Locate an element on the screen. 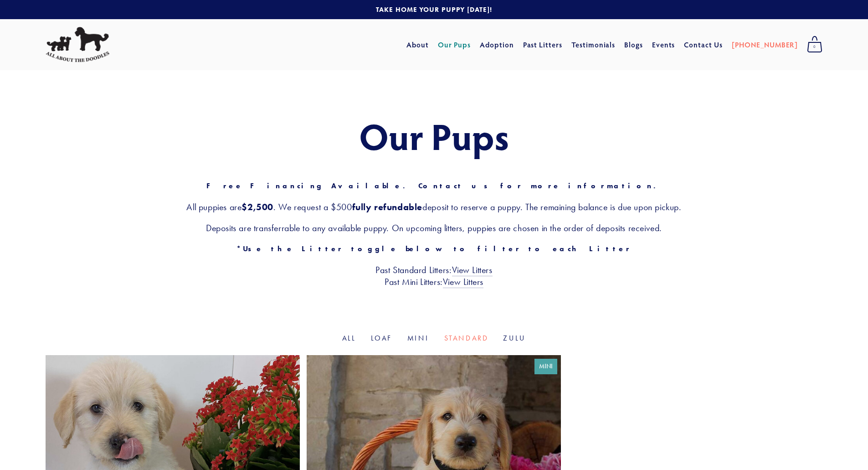  a: All is located at coordinates (349, 338).